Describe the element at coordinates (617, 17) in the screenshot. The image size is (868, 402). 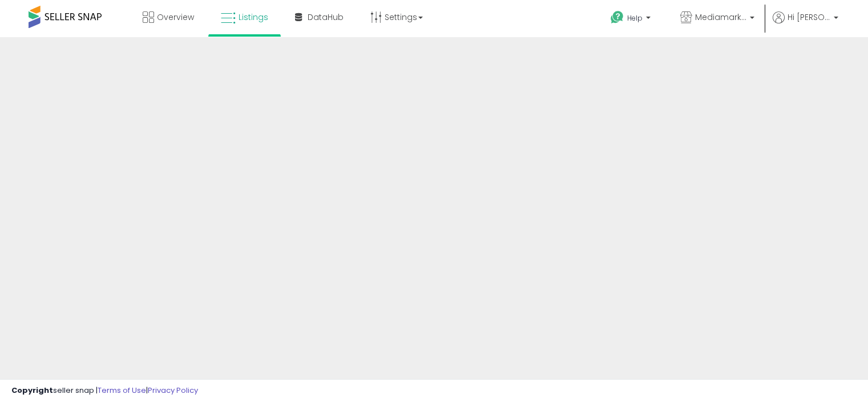
I see `i: Get Help` at that location.